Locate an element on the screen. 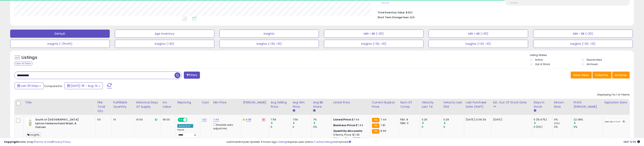 This screenshot has height=146, width=644. button: Last 30 Days is located at coordinates (29, 86).